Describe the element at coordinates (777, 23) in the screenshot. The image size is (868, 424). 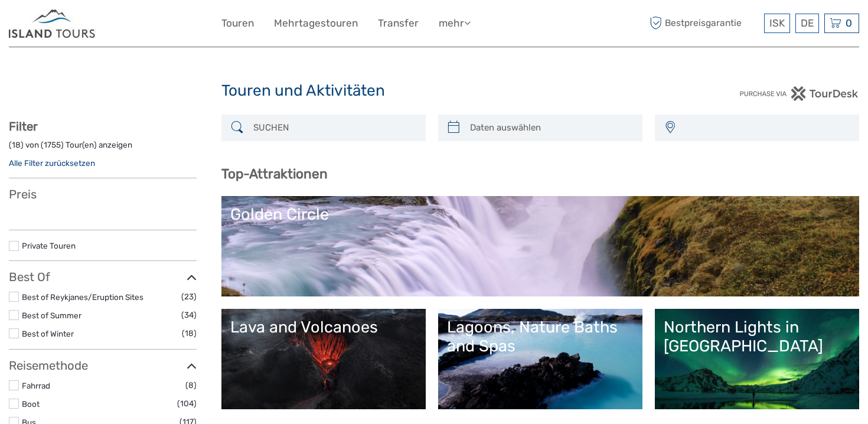
I see `span: ISK` at that location.